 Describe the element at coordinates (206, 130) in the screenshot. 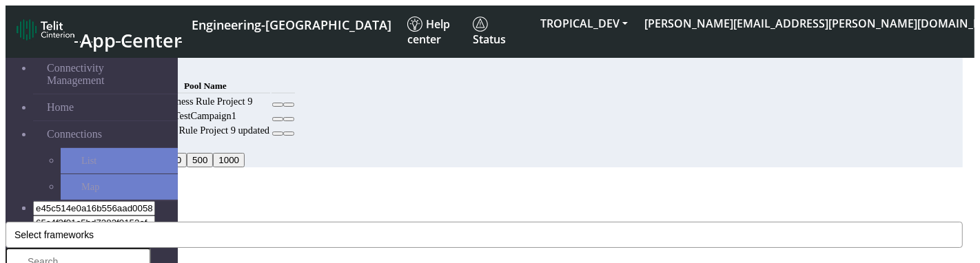

I see `td: Business Rule Project 9 updated` at that location.